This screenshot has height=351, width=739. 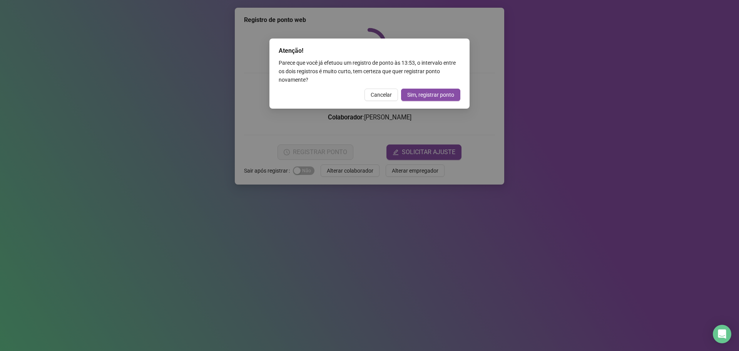 What do you see at coordinates (381, 95) in the screenshot?
I see `span: Cancelar` at bounding box center [381, 95].